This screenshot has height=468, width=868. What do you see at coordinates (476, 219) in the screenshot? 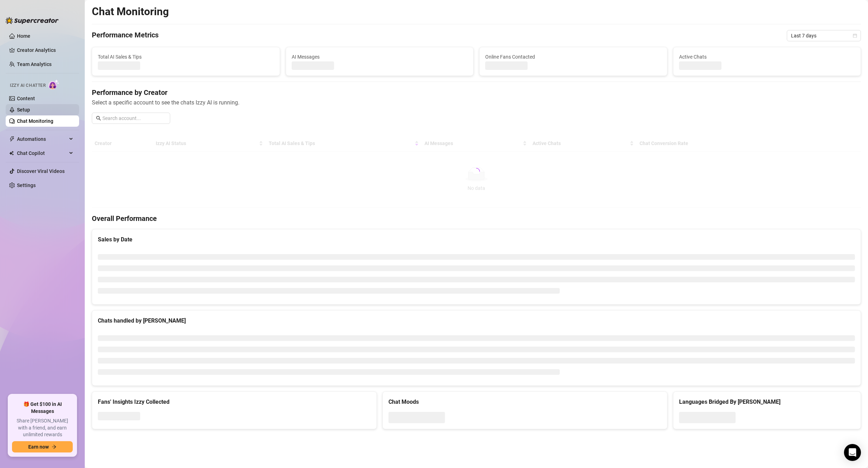
I see `h4: Overall Performance` at bounding box center [476, 219].